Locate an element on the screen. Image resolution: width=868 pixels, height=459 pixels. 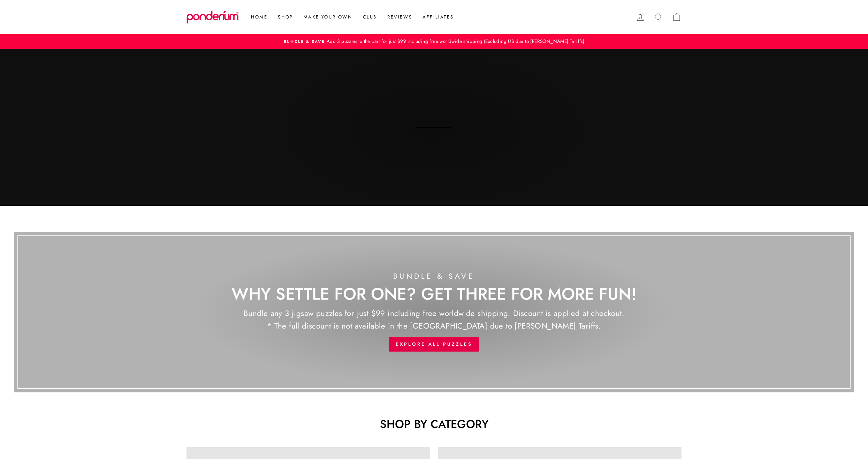
div: Why Settle for One? Get Three for More Fun! is located at coordinates (434, 294).